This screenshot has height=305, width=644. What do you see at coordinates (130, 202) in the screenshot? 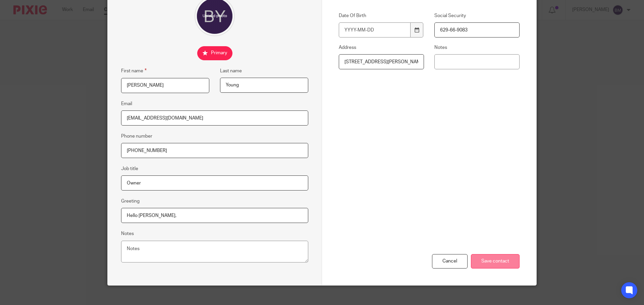
I see `label: Greeting` at bounding box center [130, 202].